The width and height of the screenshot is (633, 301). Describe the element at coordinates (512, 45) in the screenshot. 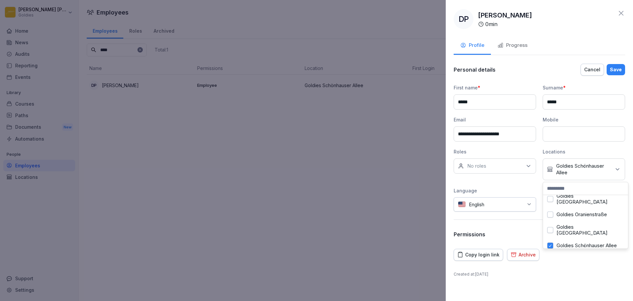

I see `div: Progress` at that location.